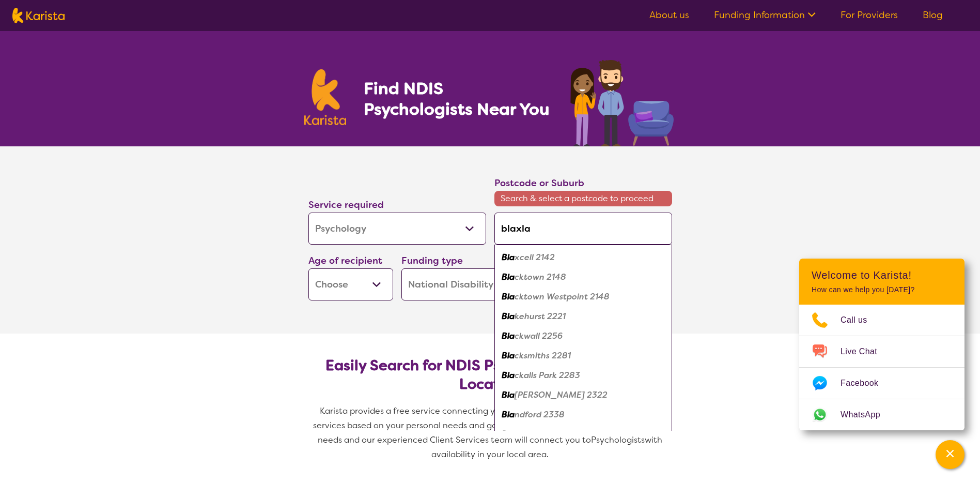 The image size is (980, 482). What do you see at coordinates (932, 15) in the screenshot?
I see `a: Blog` at bounding box center [932, 15].